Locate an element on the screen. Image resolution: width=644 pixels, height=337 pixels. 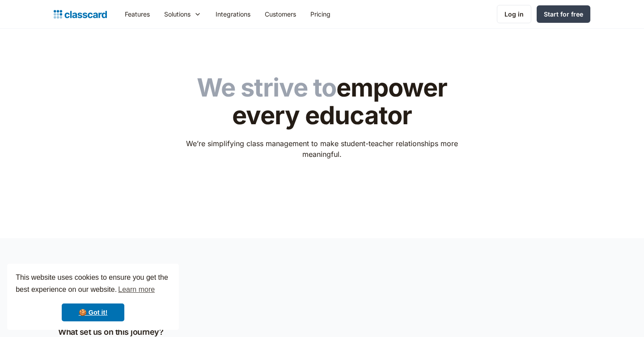
span: We strive to is located at coordinates (266, 88).